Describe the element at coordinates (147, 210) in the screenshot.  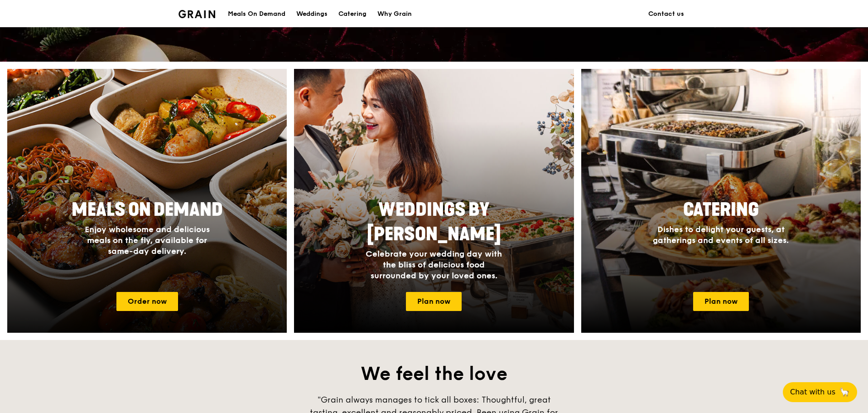
I see `span: Meals On Demand` at that location.